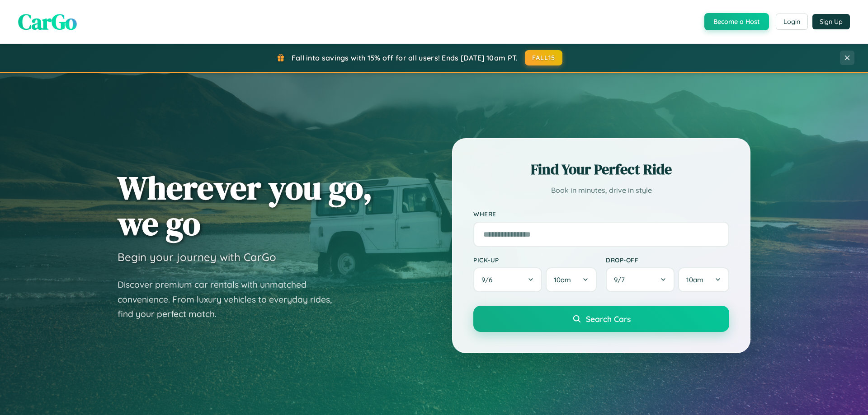  Describe the element at coordinates (601, 170) in the screenshot. I see `h2: Find Your Perfect Ride` at that location.